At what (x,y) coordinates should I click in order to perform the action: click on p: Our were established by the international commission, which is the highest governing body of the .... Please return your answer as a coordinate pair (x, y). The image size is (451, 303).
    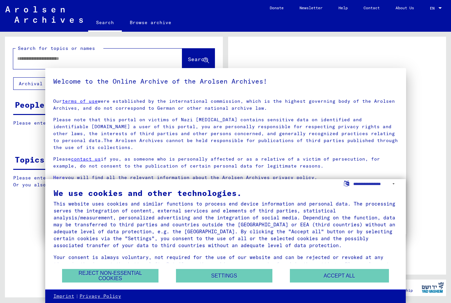
    Looking at the image, I should click on (226, 105).